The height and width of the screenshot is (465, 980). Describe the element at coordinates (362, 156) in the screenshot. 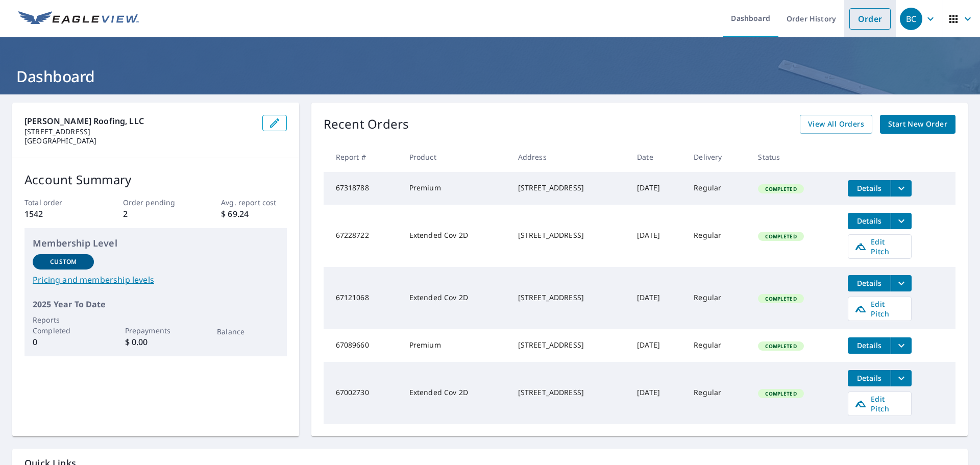

I see `th: Report #` at that location.